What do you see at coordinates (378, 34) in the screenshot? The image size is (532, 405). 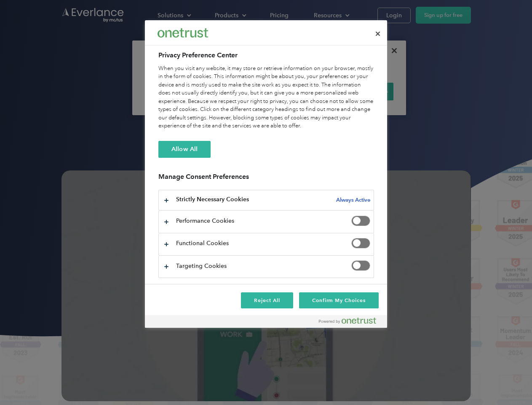 I see `button: Close` at bounding box center [378, 34].